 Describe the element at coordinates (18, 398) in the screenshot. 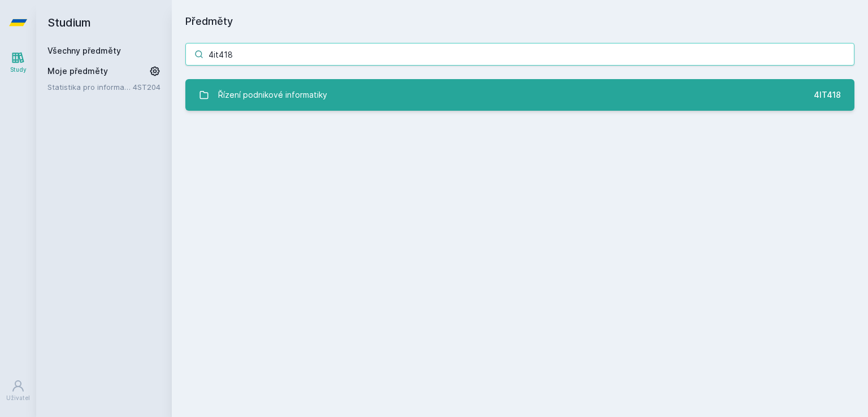

I see `div: Uživatel` at that location.